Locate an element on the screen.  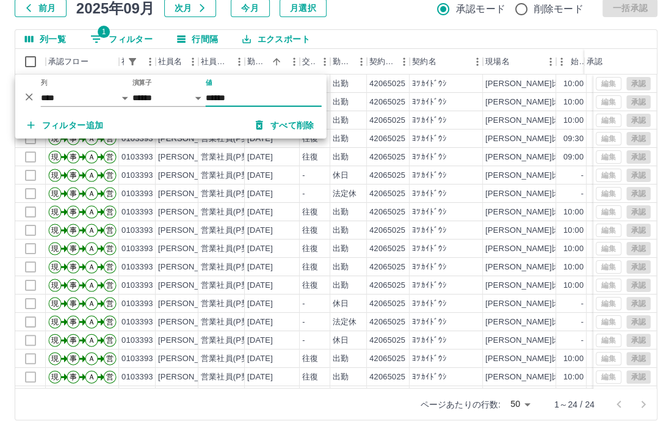
button: すべて削除 is located at coordinates (285, 125).